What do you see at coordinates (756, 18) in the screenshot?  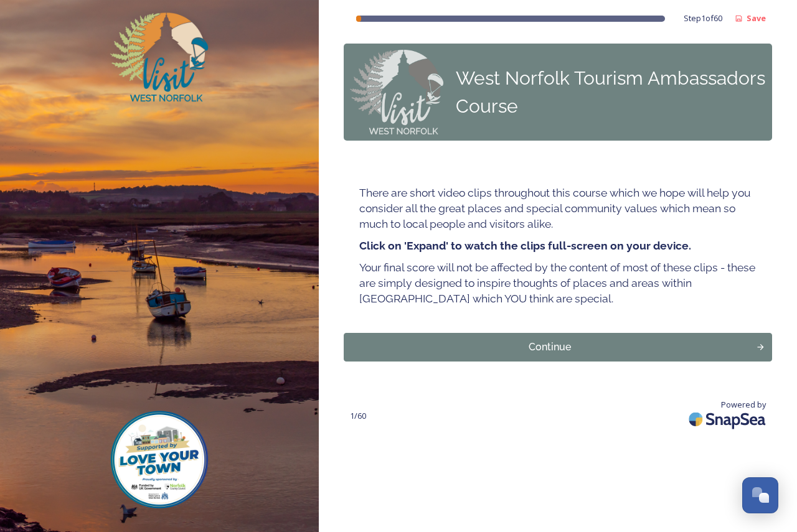 I see `strong: Save` at bounding box center [756, 18].